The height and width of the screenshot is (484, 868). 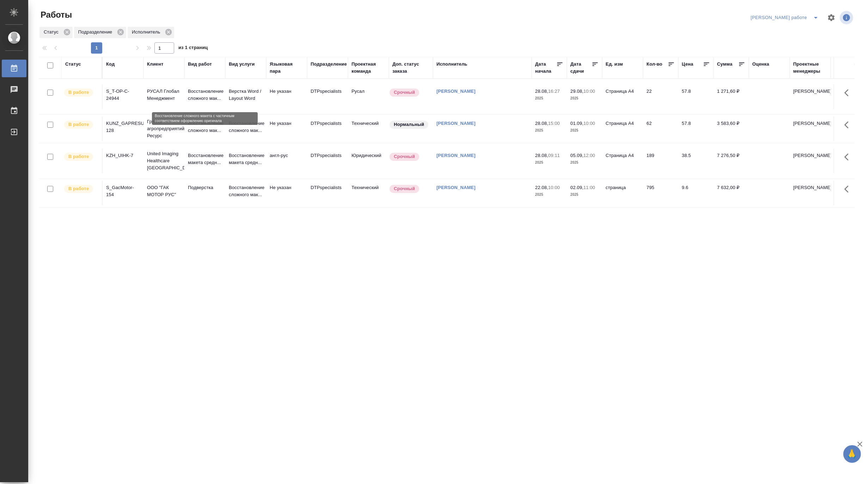 I want to click on span: Посмотреть информацию, so click(x=847, y=18).